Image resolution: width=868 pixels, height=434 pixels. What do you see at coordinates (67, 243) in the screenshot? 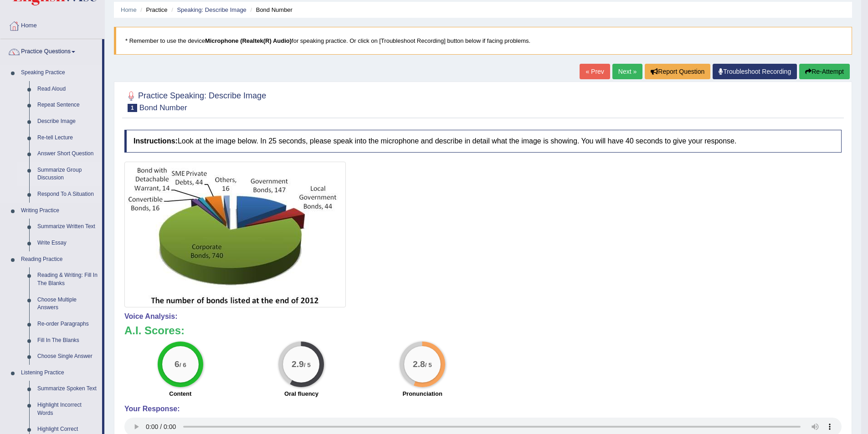
I see `a: Write Essay` at bounding box center [67, 243].